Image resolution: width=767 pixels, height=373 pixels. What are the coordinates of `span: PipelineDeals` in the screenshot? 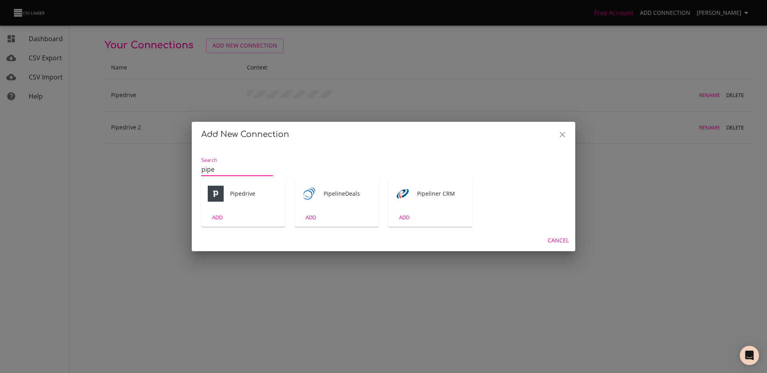 It's located at (348, 194).